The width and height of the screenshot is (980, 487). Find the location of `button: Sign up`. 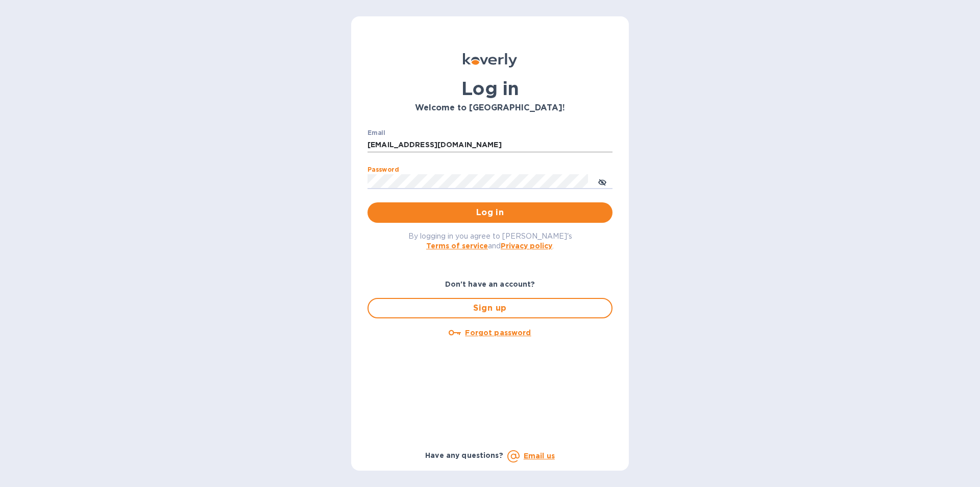

button: Sign up is located at coordinates (490, 308).